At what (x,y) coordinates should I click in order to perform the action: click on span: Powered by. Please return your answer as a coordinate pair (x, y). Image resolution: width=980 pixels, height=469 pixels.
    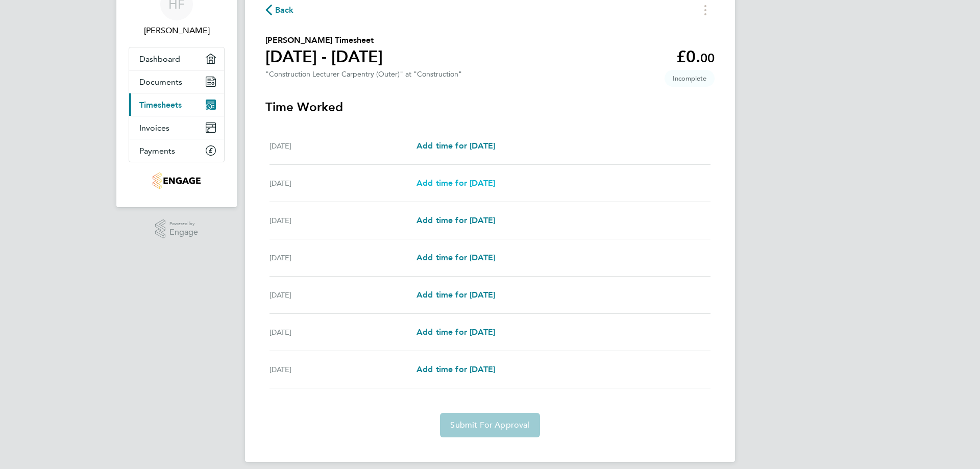
    Looking at the image, I should click on (184, 224).